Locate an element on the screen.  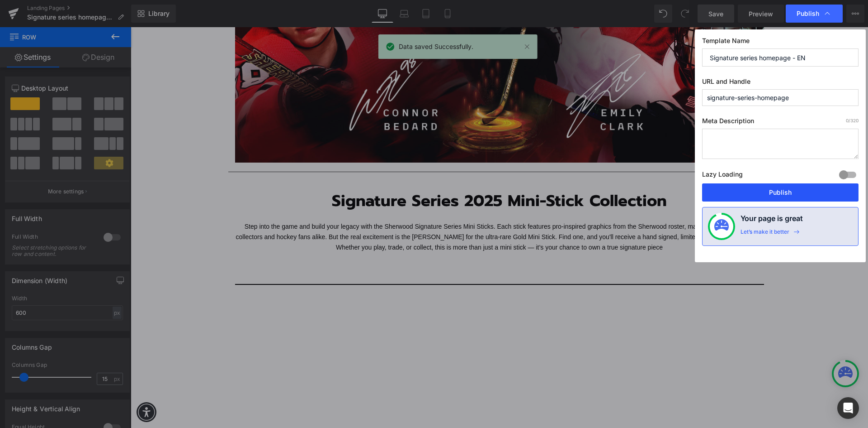
font: Step into the game and build your legacy with the Sherwood Signature Series Mini Sticks. Each sti... is located at coordinates (369, 210).